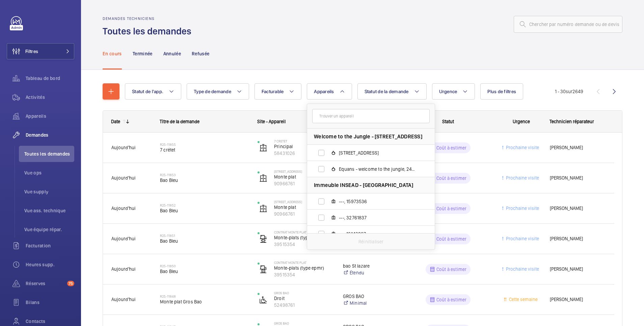 The image size is (644, 326). Describe the element at coordinates (204, 205) in the screenshot. I see `h2: R25-11852` at that location.